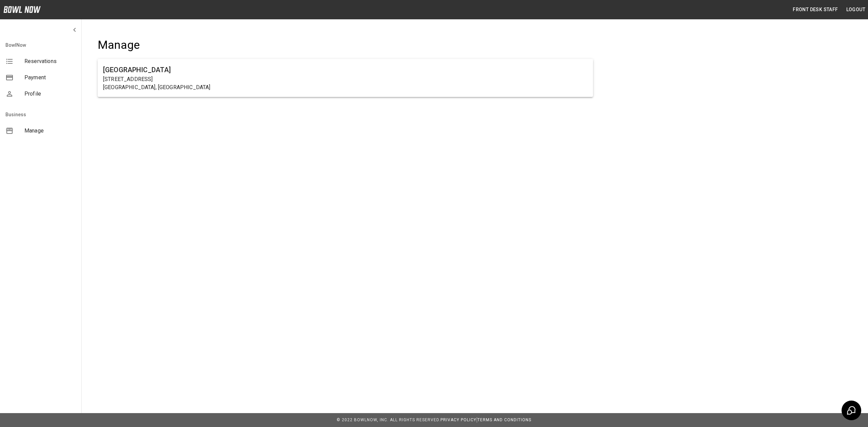  Describe the element at coordinates (345, 45) in the screenshot. I see `h4: Manage` at that location.